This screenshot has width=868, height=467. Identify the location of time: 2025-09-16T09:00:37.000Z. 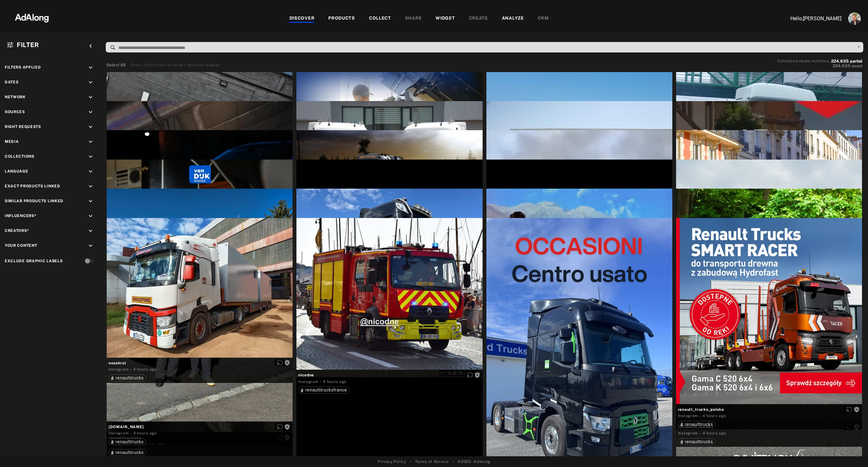
(145, 433).